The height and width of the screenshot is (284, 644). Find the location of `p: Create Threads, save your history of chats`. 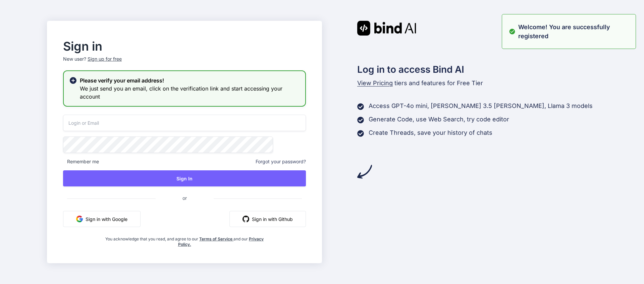

p: Create Threads, save your history of chats is located at coordinates (430, 132).